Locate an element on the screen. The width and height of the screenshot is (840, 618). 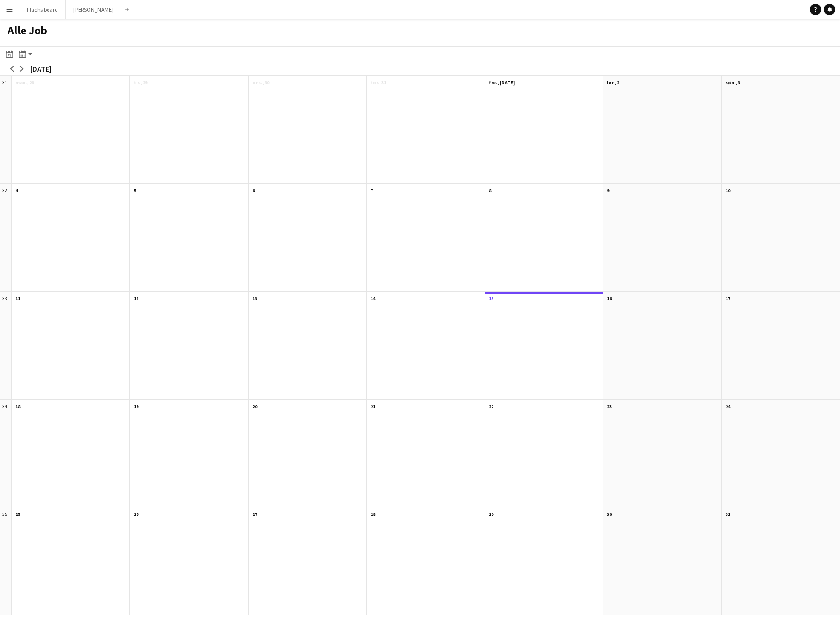
span: 20 is located at coordinates (254, 406).